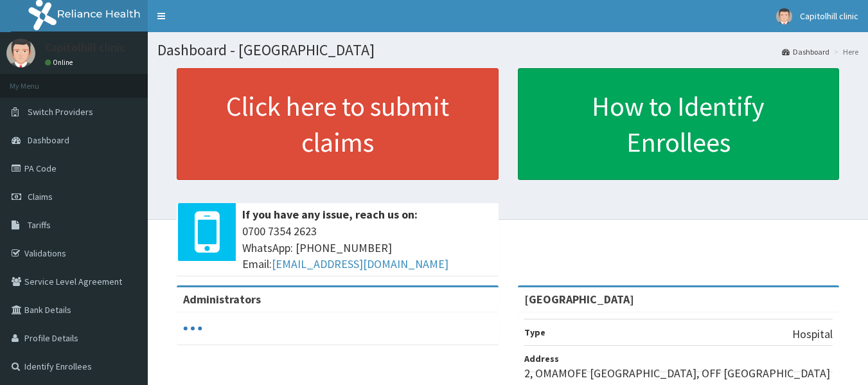 This screenshot has width=868, height=385. Describe the element at coordinates (542, 359) in the screenshot. I see `b: Address` at that location.